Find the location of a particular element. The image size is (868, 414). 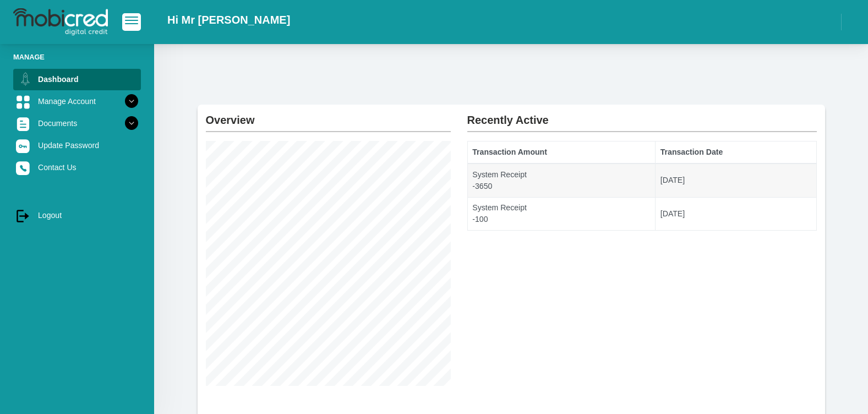

td: System Receipt -3650 is located at coordinates (561, 180).